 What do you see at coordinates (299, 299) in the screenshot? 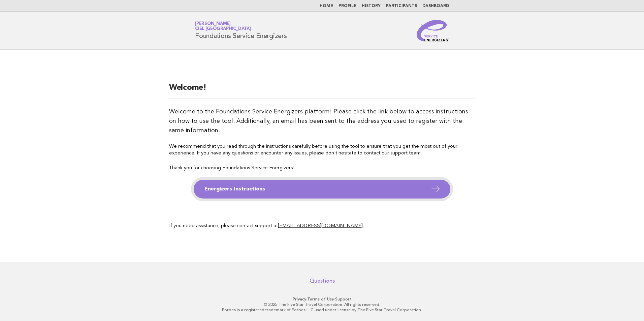
I see `a: Privacy` at bounding box center [299, 299].